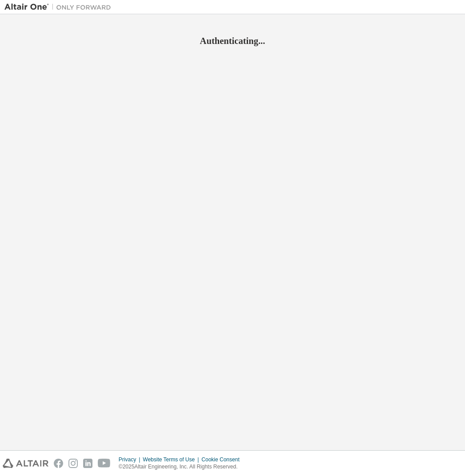  I want to click on img: youtube.svg, so click(104, 463).